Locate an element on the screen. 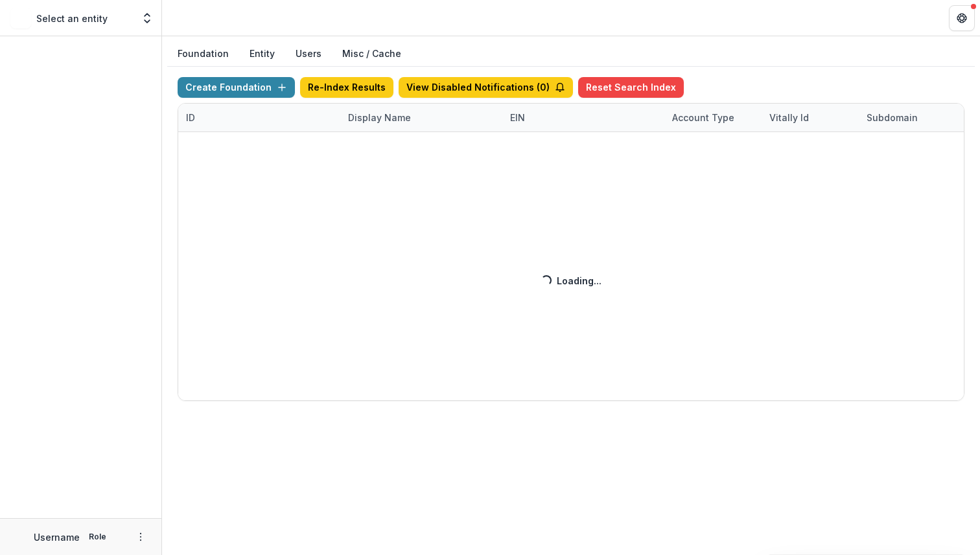  button: Users is located at coordinates (308, 54).